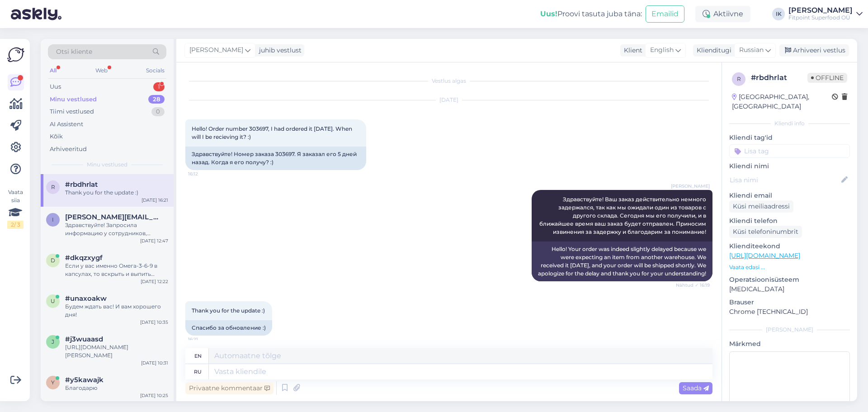 The image size is (868, 412). What do you see at coordinates (790, 195) in the screenshot?
I see `p: Kliendi email` at bounding box center [790, 195].